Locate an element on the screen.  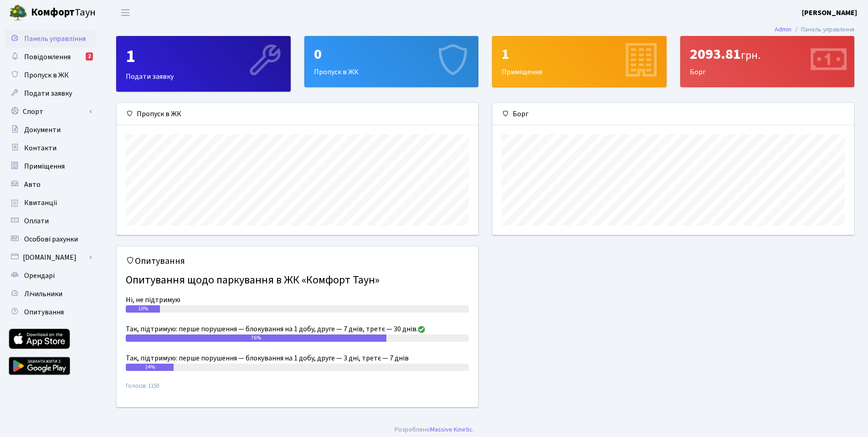
nav: breadcrumb is located at coordinates (815, 30).